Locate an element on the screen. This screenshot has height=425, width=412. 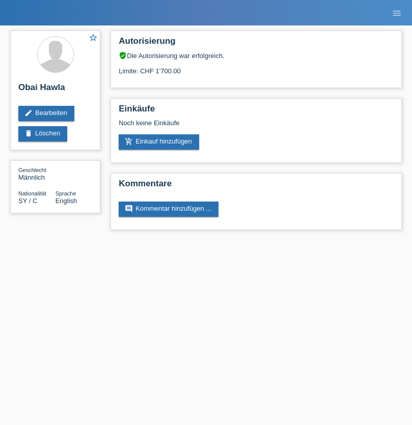
i: add_shopping_cart is located at coordinates (129, 142).